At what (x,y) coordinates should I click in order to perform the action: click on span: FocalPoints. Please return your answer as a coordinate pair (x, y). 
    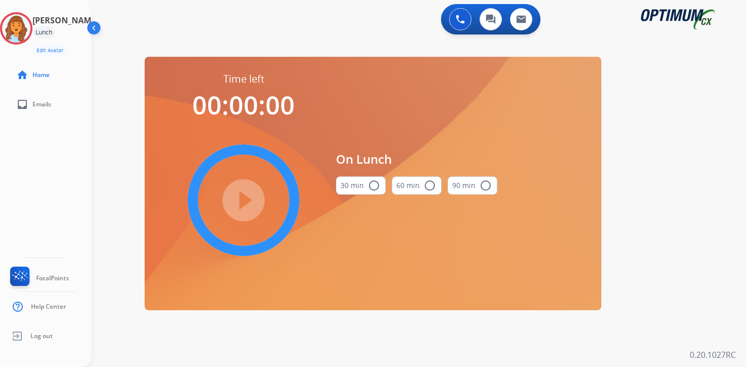
    Looking at the image, I should click on (52, 279).